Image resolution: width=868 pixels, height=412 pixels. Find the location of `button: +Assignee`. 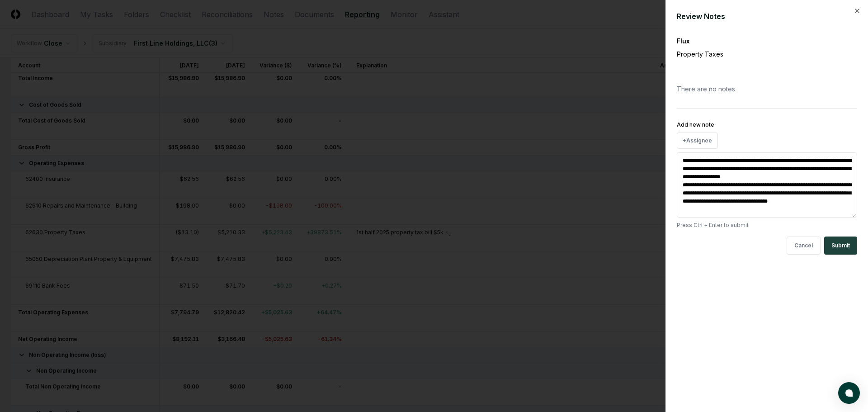

button: +Assignee is located at coordinates (697, 140).